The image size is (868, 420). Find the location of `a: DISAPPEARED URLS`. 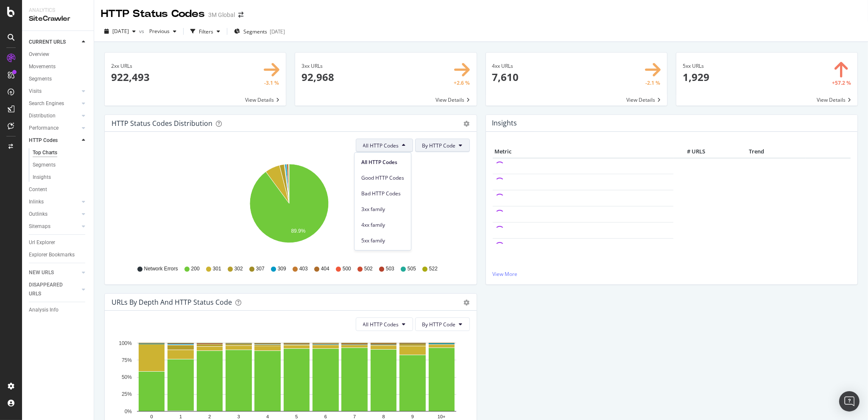

a: DISAPPEARED URLS is located at coordinates (54, 289).